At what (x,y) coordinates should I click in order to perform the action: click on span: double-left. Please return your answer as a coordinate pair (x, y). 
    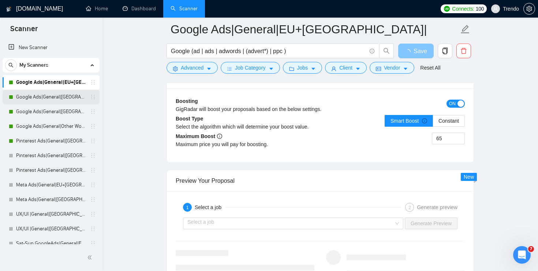
    Looking at the image, I should click on (91, 257).